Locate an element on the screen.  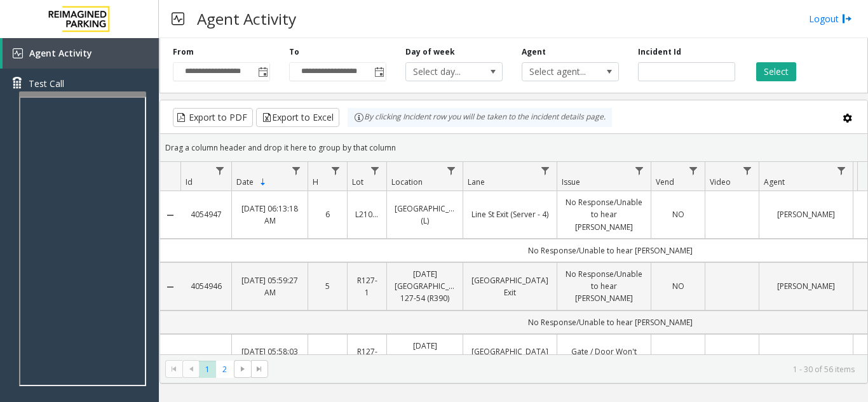
a: Agent Activity is located at coordinates (81, 53).